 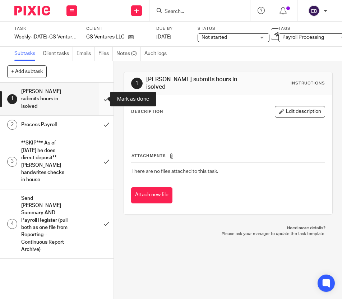 What do you see at coordinates (233, 29) in the screenshot?
I see `label: Status` at bounding box center [233, 29].